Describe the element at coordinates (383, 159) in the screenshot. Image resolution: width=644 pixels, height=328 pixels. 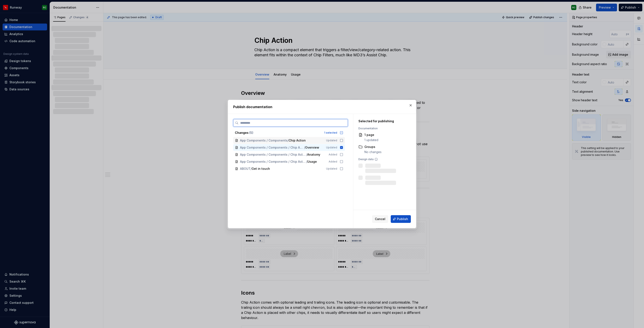
I see `div: Design data` at that location.